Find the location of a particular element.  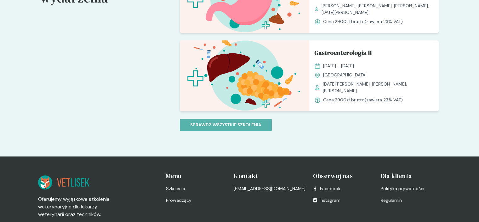

a: Prowadzący is located at coordinates (196, 200).